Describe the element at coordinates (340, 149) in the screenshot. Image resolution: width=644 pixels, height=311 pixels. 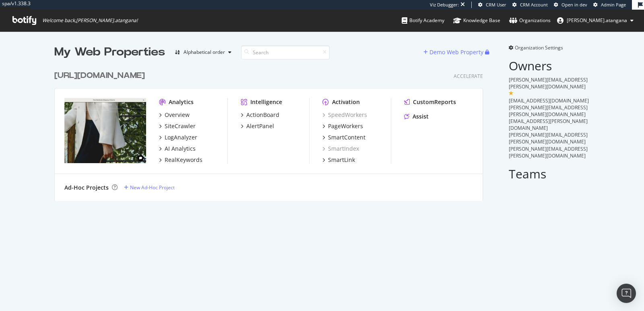
I see `a: SmartIndex` at that location.